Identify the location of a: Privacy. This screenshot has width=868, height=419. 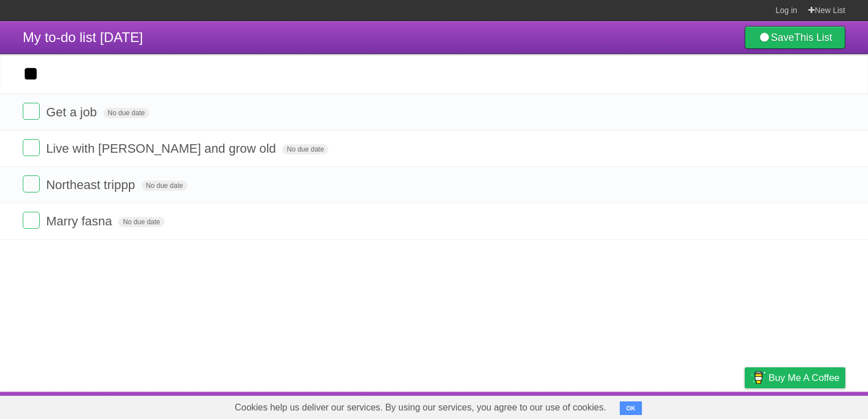
(745, 406).